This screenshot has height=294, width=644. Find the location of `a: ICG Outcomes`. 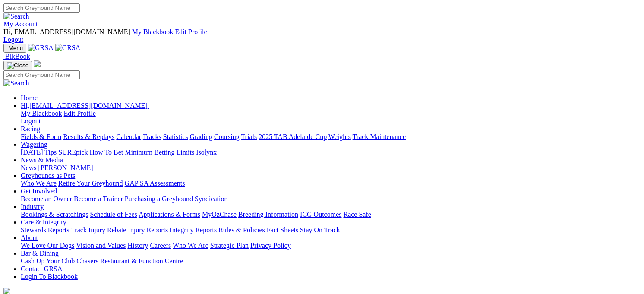

a: ICG Outcomes is located at coordinates (321, 215).